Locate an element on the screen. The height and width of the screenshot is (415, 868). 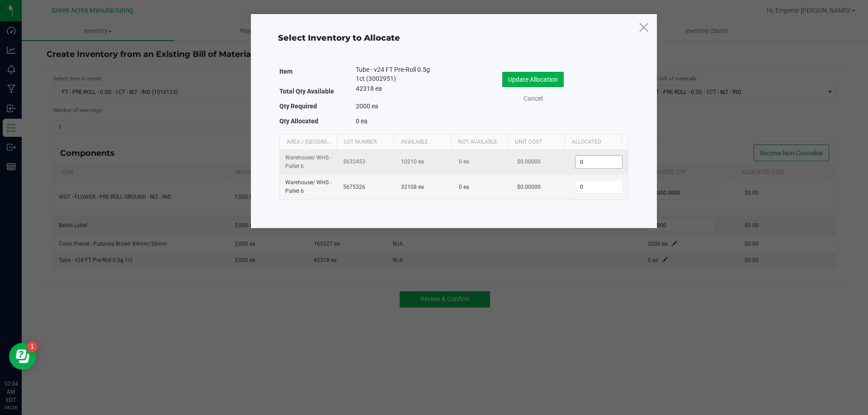
th: Lot Number is located at coordinates (365, 142).